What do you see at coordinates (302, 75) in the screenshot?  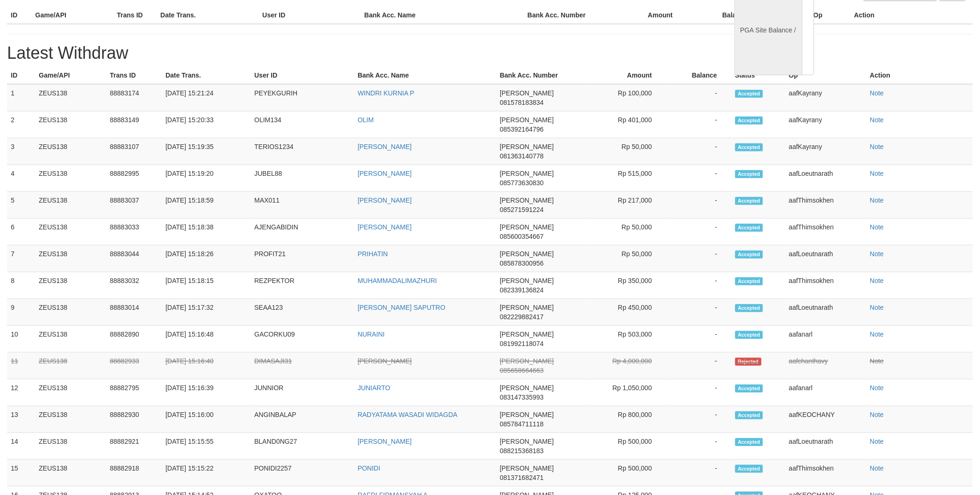 I see `th: User ID` at bounding box center [302, 75].